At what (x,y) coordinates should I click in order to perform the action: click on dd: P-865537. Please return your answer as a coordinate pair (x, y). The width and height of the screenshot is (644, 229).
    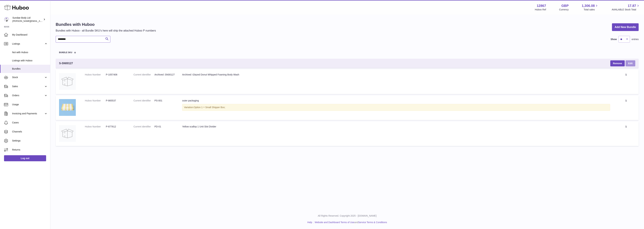
    Looking at the image, I should click on (117, 101).